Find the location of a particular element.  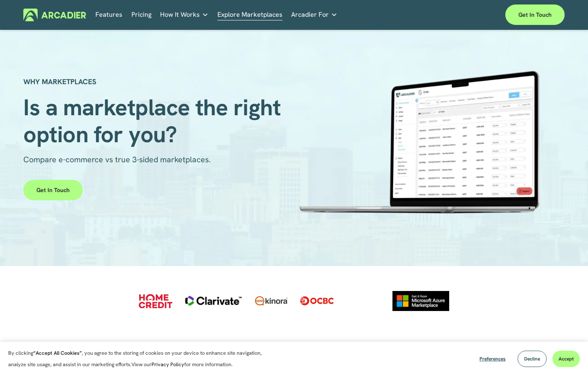

strong: “Accept All Cookies” is located at coordinates (58, 353).